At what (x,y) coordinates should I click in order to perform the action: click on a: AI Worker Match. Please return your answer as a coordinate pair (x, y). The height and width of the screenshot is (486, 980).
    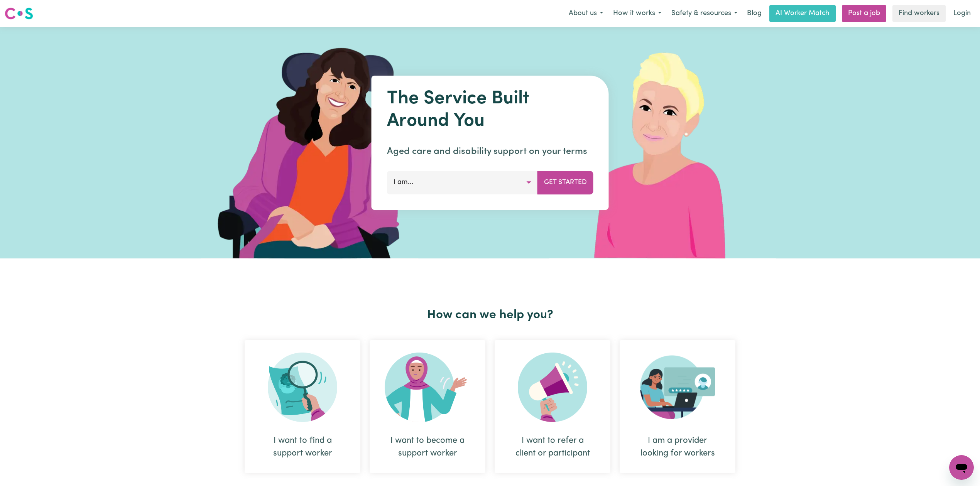
    Looking at the image, I should click on (803, 14).